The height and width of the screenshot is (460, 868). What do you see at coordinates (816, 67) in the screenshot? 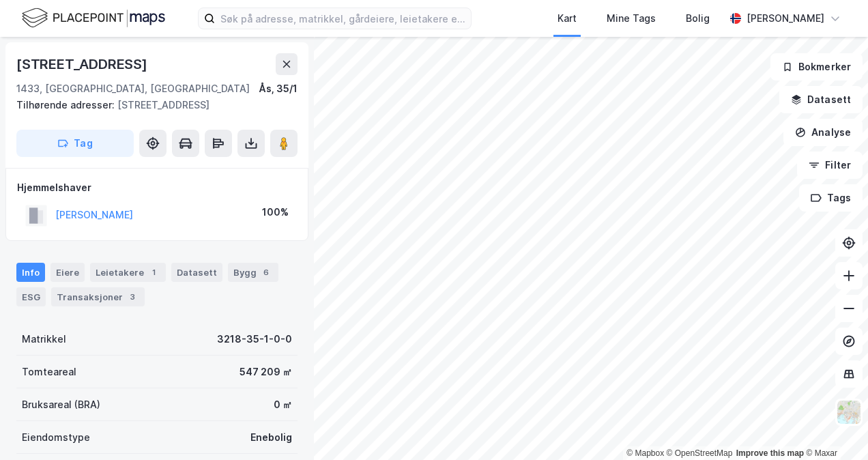
I see `button: Bokmerker` at bounding box center [816, 67].